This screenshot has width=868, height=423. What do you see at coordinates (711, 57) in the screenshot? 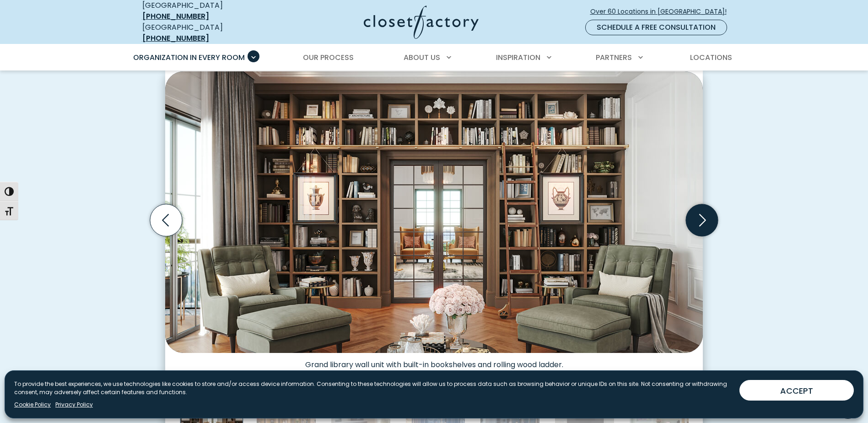
I see `span: Locations` at bounding box center [711, 57].